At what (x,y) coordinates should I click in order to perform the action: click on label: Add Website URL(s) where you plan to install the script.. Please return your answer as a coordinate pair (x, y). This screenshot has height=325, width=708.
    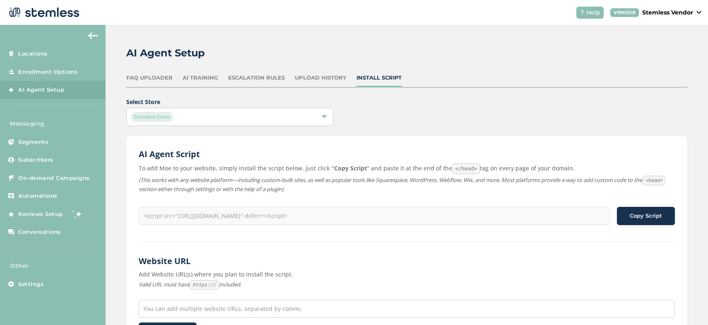
    Looking at the image, I should click on (407, 274).